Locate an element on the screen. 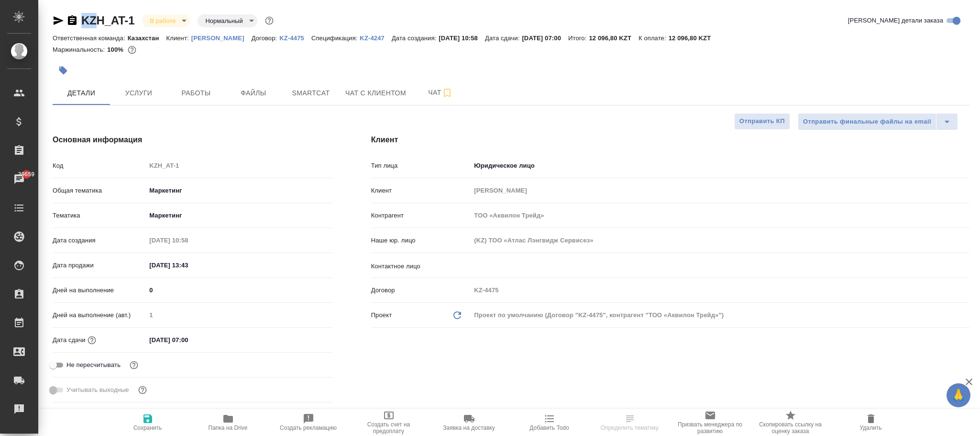  h4: Основная информация is located at coordinates (192, 140).